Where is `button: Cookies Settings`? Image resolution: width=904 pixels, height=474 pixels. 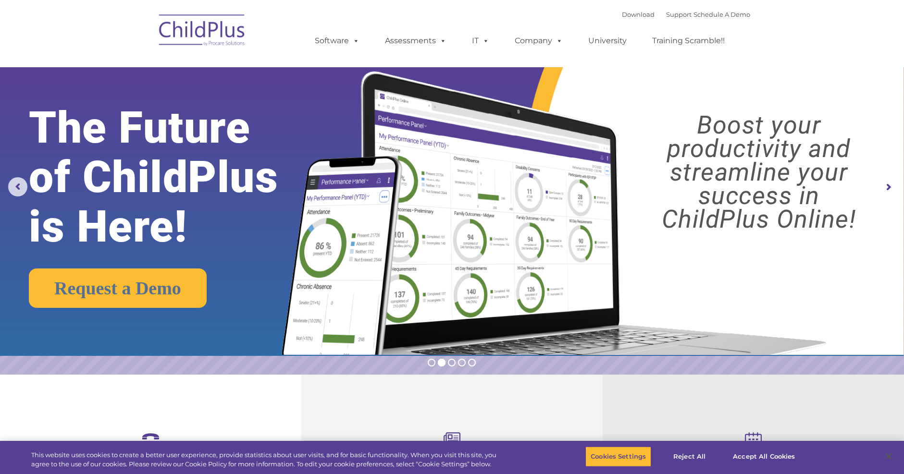
button: Cookies Settings is located at coordinates (618, 457).